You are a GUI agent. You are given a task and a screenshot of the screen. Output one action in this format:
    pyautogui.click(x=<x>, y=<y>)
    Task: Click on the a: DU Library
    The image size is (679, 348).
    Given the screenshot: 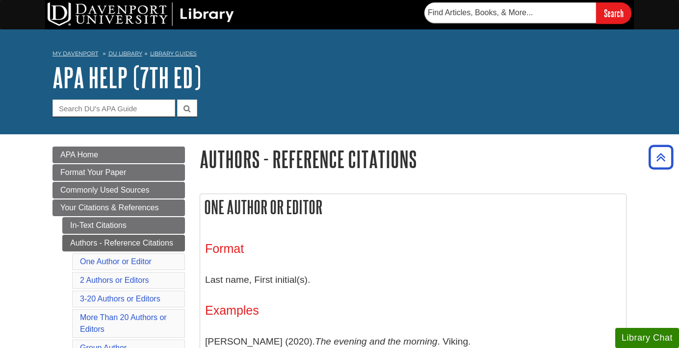 What is the action you would take?
    pyautogui.click(x=125, y=53)
    